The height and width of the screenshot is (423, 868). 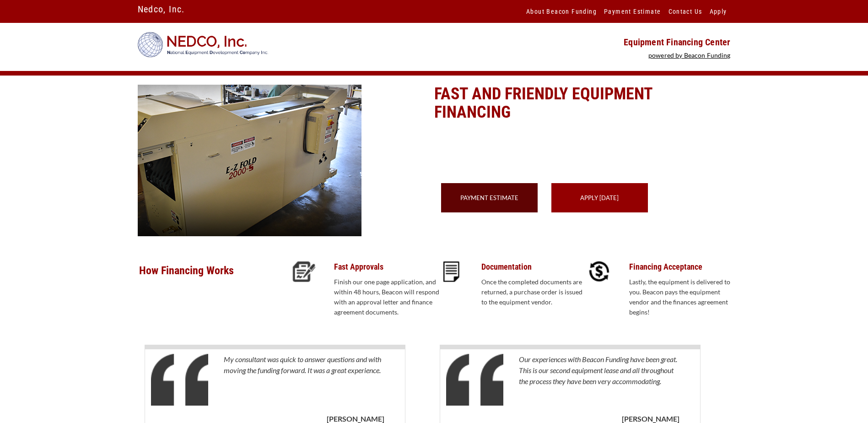 What do you see at coordinates (599, 271) in the screenshot?
I see `img: accept-icon.PNG` at bounding box center [599, 271].